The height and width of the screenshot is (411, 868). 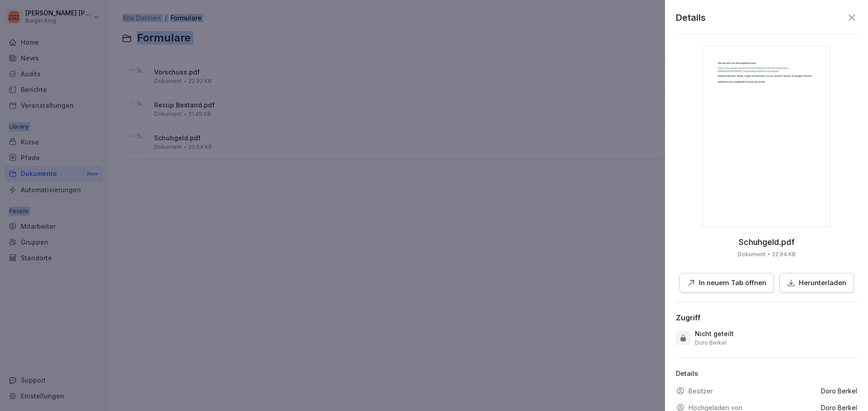 I want to click on img: thumbnail, so click(x=766, y=137).